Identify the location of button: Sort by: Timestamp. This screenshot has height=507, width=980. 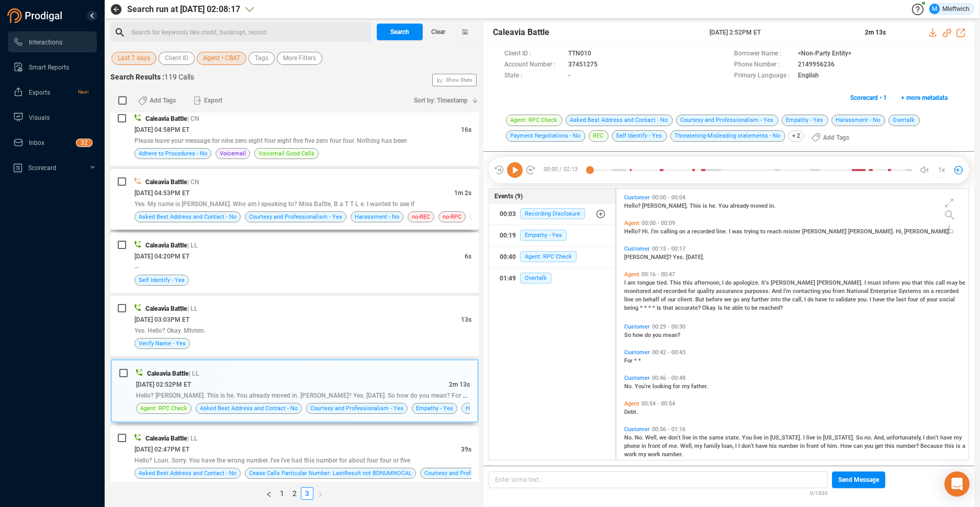
(443, 101).